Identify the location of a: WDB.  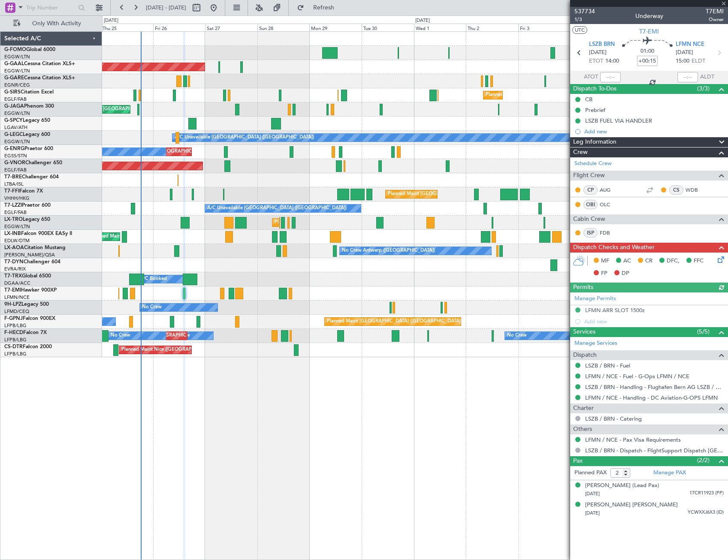
(694, 190).